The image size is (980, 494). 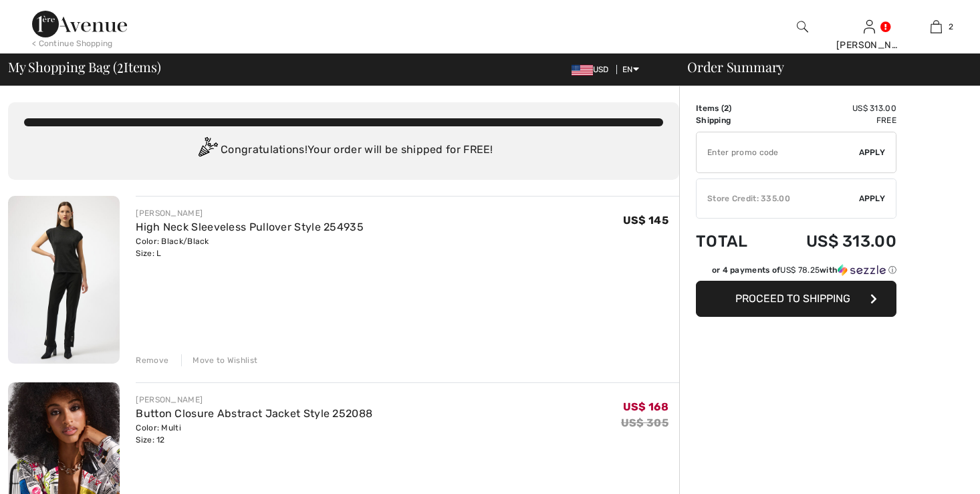 What do you see at coordinates (796, 272) in the screenshot?
I see `div: or 4 payments ofUS$ 78.25withSezzle Click to learn more about Sezzle` at bounding box center [796, 272].